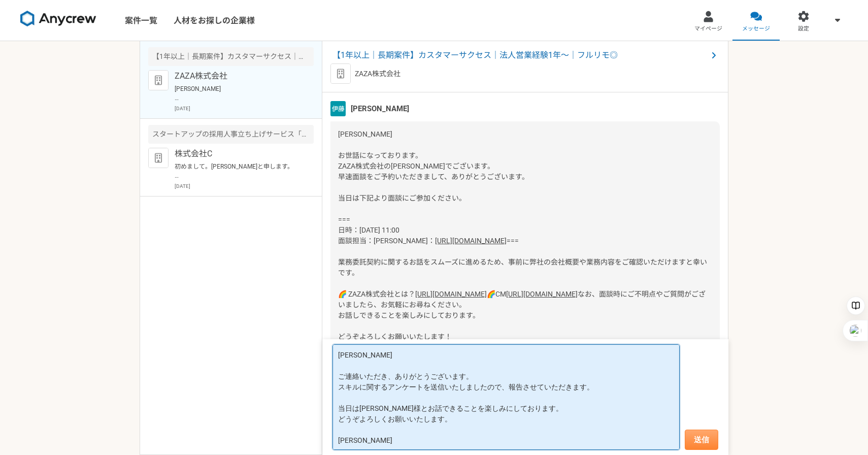 The height and width of the screenshot is (455, 868). I want to click on span: マイページ, so click(708, 29).